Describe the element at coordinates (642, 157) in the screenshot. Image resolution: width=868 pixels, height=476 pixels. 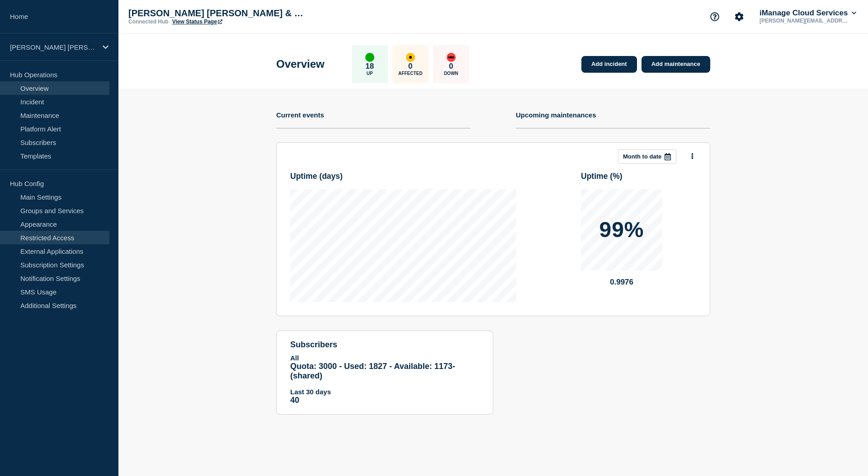
I see `p: Month to date` at that location.